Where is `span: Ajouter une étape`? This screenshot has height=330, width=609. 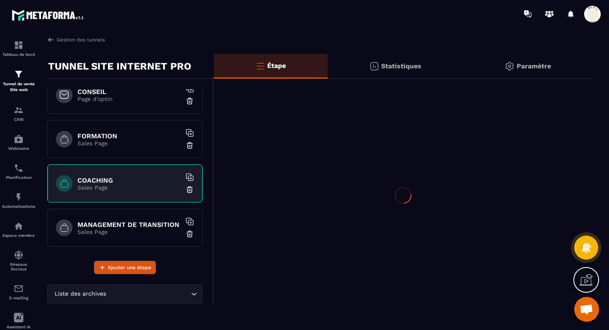
span: Ajouter une étape is located at coordinates (129, 268).